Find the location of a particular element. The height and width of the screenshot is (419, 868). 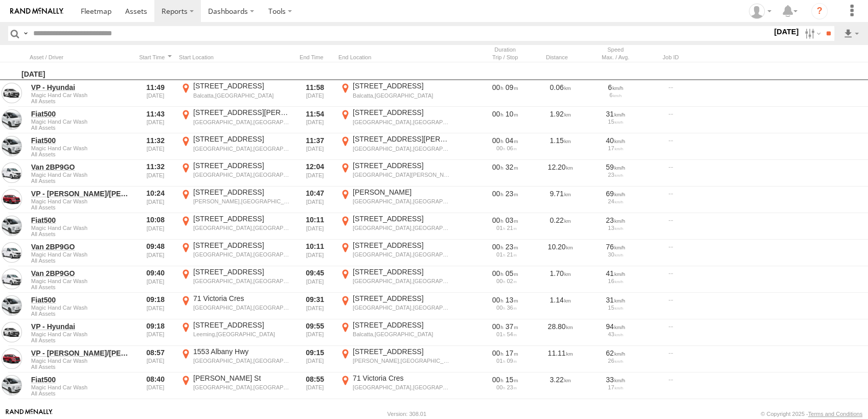

div: © Copyright 2025 - is located at coordinates (811, 414).